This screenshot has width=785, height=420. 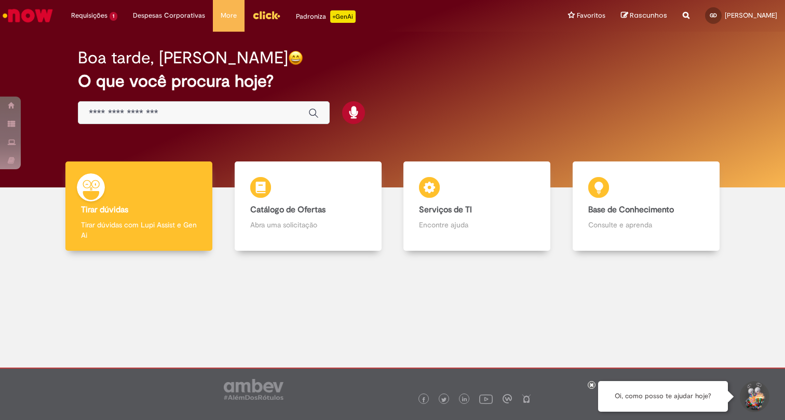 I want to click on img: logo_footer_youtube.png, so click(x=486, y=399).